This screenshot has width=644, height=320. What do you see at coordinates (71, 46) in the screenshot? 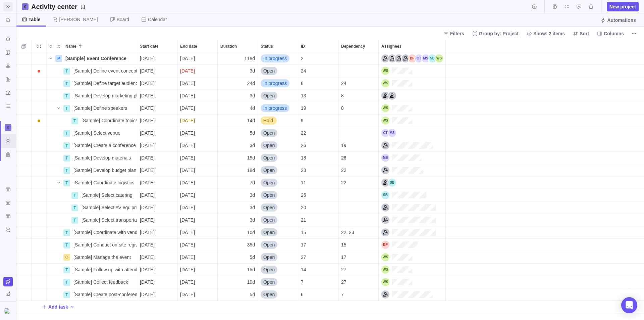
I see `span: Name` at bounding box center [71, 46].